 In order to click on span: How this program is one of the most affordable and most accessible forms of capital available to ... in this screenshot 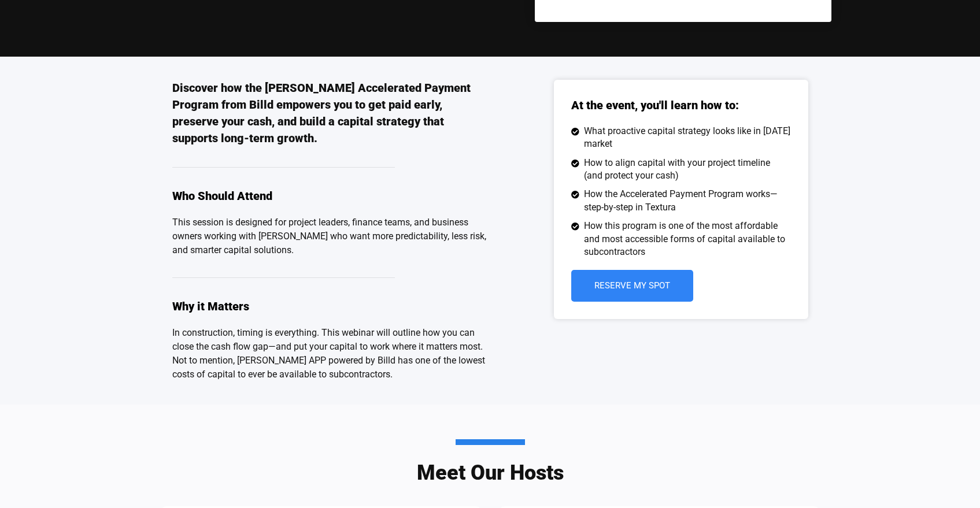, I will do `click(686, 238)`.